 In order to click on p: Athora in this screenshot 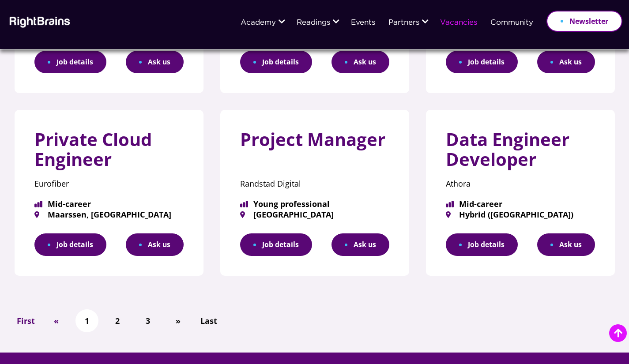, I will do `click(520, 184)`.